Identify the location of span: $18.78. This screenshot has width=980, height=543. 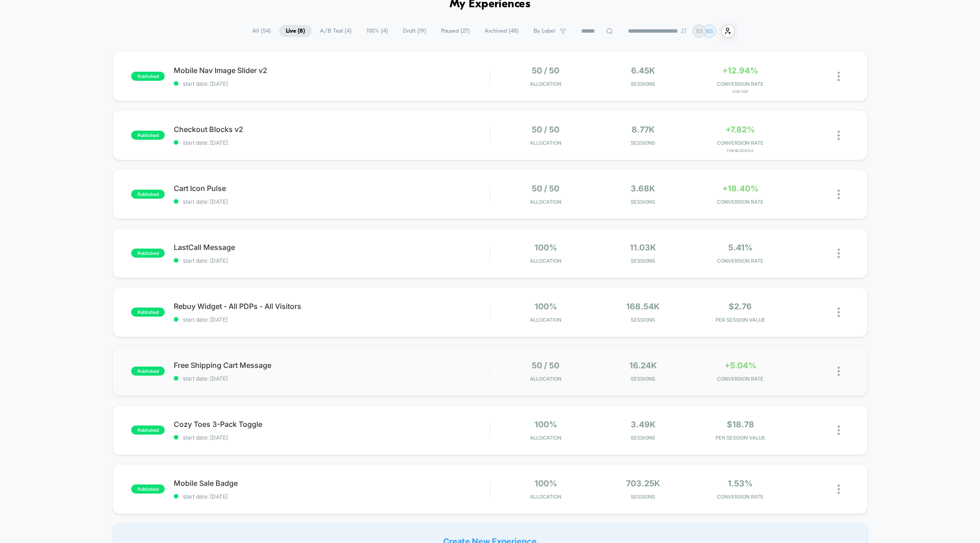
(741, 424).